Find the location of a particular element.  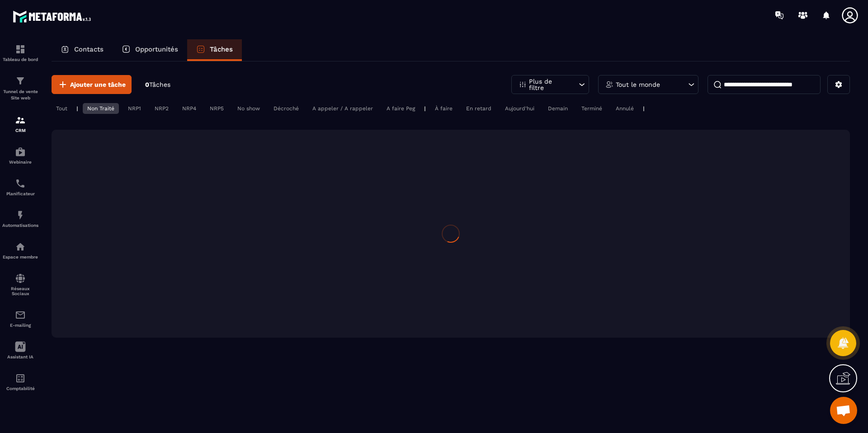

div: A faire Peg is located at coordinates (400, 108).